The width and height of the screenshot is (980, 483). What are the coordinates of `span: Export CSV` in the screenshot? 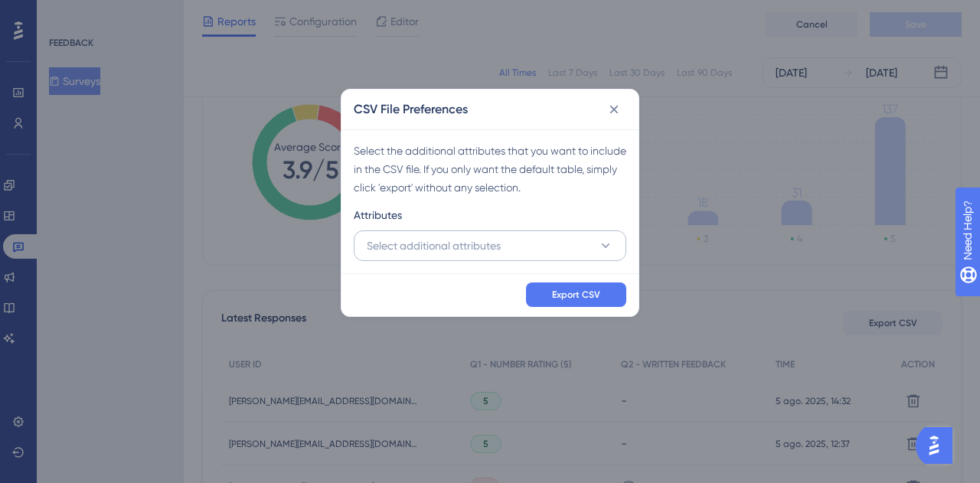 It's located at (575, 295).